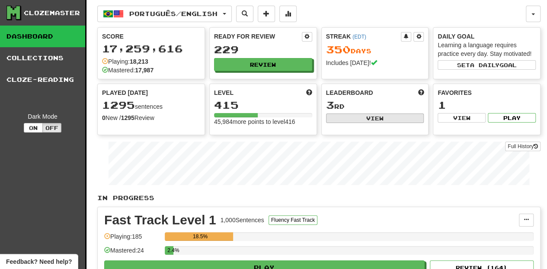 The image size is (547, 269). I want to click on span: a daily, so click(485, 65).